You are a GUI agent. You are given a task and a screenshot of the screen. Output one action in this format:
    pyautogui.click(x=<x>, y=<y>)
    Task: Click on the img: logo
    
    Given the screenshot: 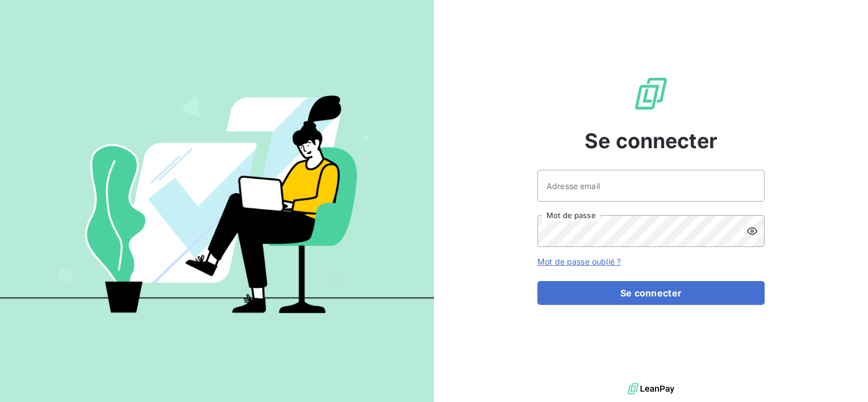 What is the action you would take?
    pyautogui.click(x=651, y=389)
    